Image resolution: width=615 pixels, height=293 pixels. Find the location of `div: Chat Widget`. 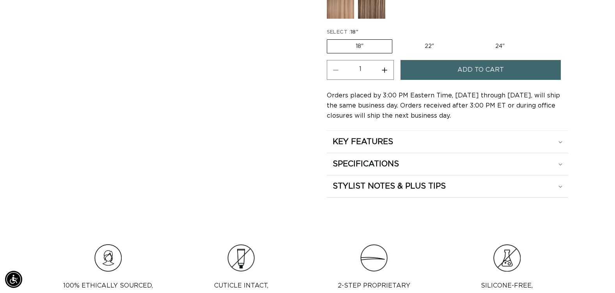

div: Chat Widget is located at coordinates (596, 275).